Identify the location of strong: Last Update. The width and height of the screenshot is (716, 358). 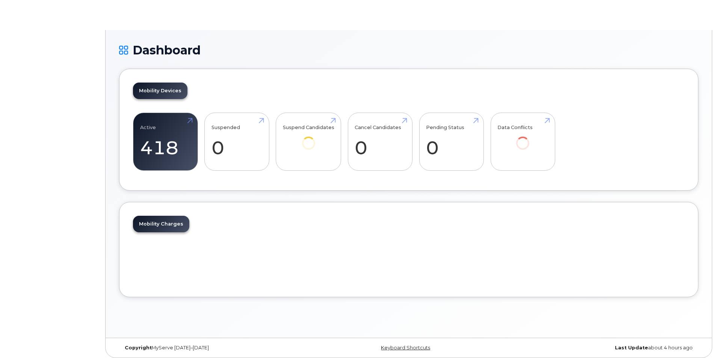
(632, 348).